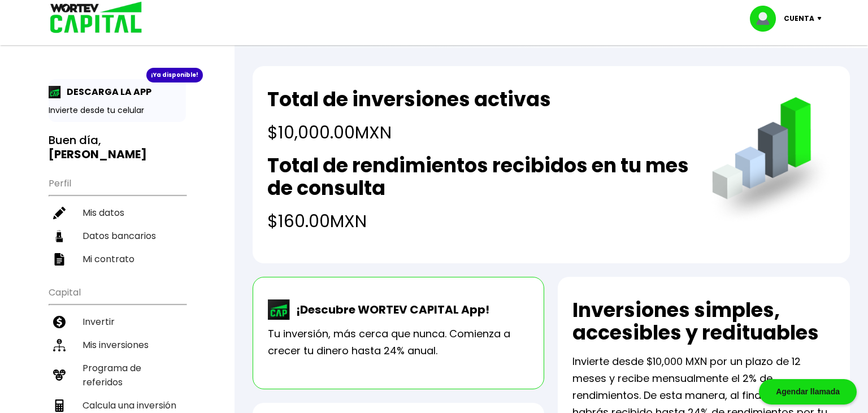  I want to click on img: inversiones-icon.6695dc30.svg, so click(59, 345).